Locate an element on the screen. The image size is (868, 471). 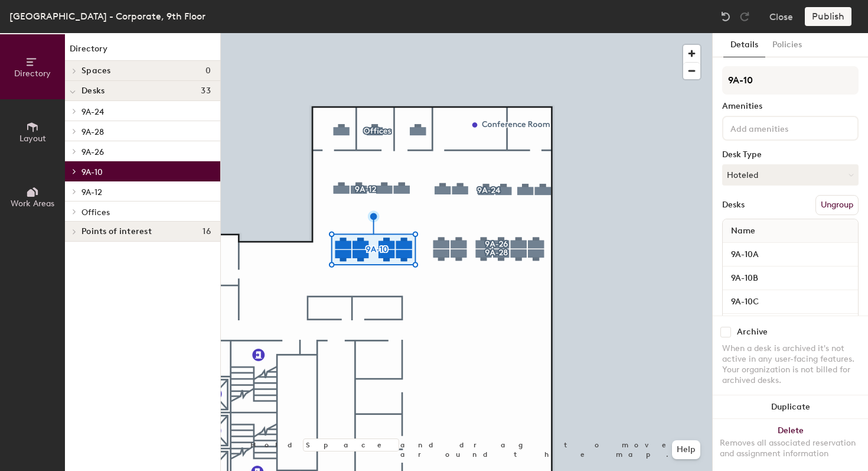
div: Desks is located at coordinates (733, 205).